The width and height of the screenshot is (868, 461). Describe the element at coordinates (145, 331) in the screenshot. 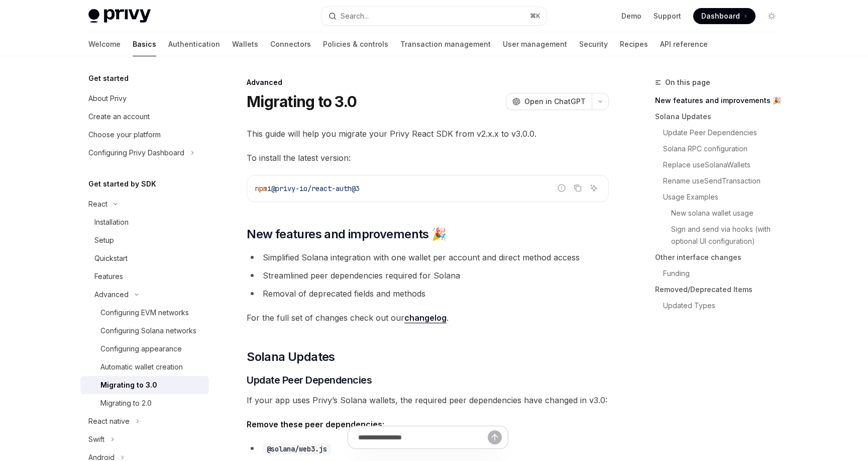

I see `a: Configuring Solana networks` at that location.